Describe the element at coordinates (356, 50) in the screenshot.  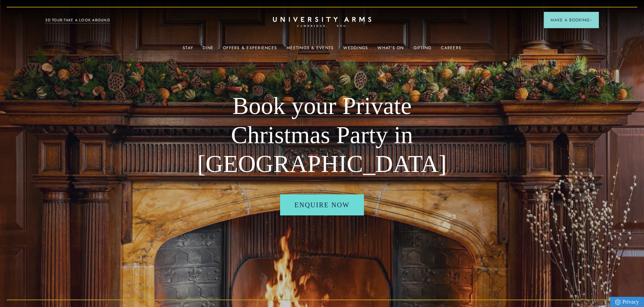
I see `a: Weddings` at that location.